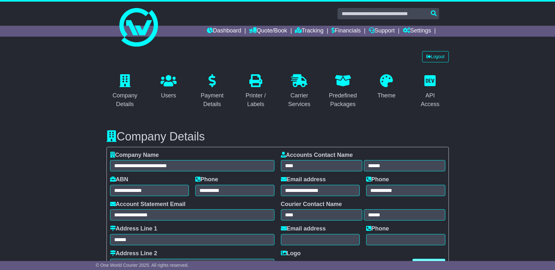 This screenshot has width=555, height=270. I want to click on div: Carrier Services, so click(300, 100).